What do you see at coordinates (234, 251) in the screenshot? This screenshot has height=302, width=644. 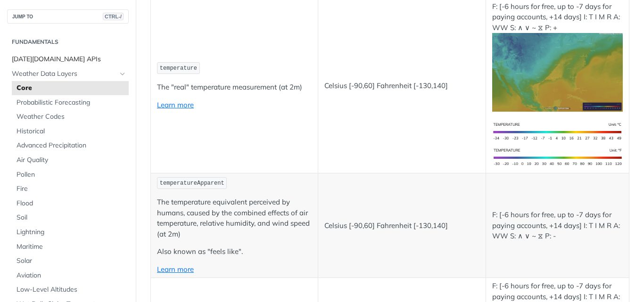 I see `p: Also known as "feels like".` at bounding box center [234, 251].